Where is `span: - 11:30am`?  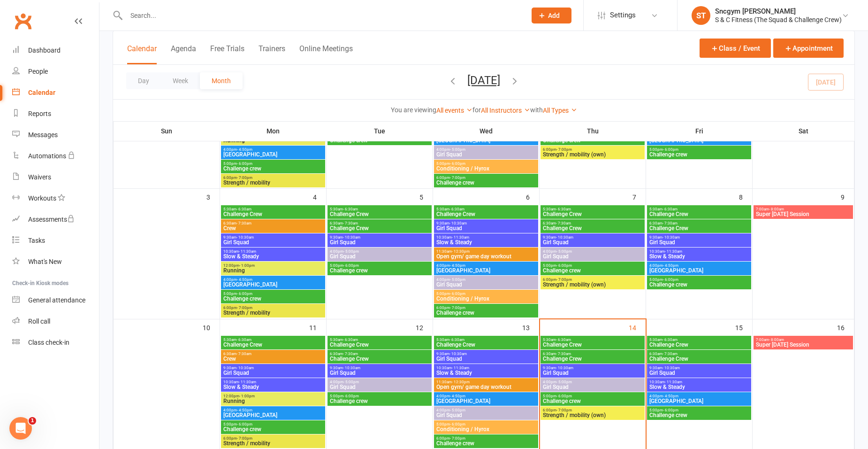
span: - 11:30am is located at coordinates (461, 237).